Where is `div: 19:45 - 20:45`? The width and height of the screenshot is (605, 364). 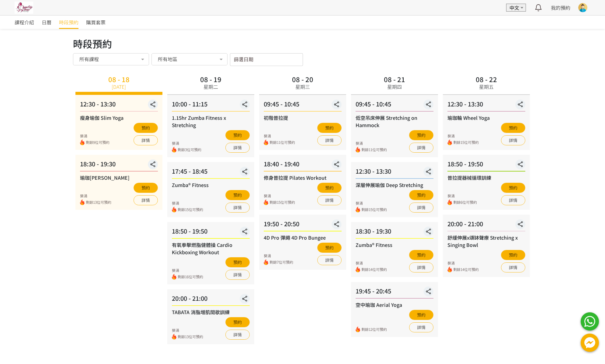
div: 19:45 - 20:45 is located at coordinates (395, 292).